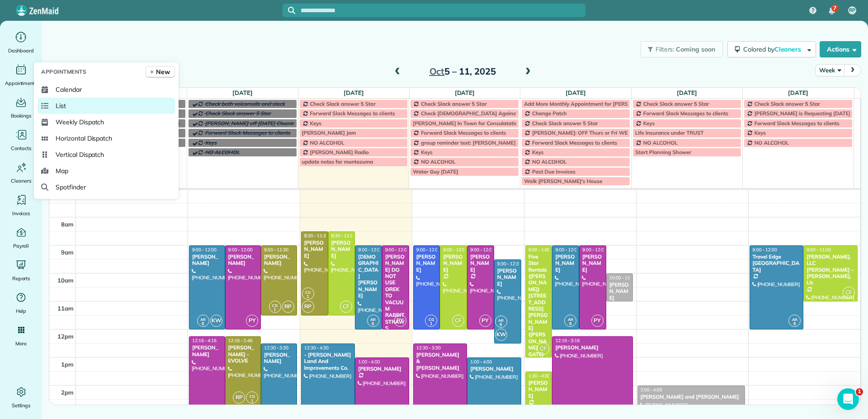  Describe the element at coordinates (21, 205) in the screenshot. I see `a: Invoices` at that location.